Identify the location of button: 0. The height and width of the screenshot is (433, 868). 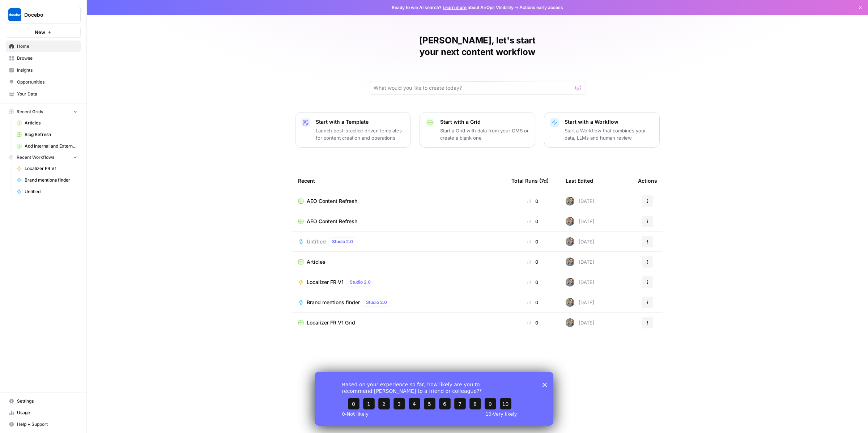
(39, 32).